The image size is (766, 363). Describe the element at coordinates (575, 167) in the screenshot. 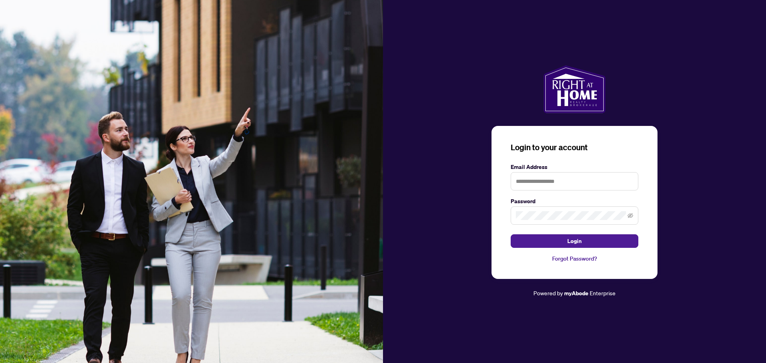

I see `label: Email Address` at that location.